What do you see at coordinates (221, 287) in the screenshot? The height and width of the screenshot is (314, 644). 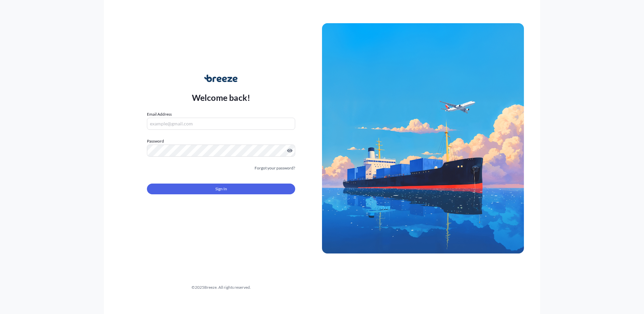 I see `div: © 2025 Breeze. All rights reserved.` at bounding box center [221, 287].